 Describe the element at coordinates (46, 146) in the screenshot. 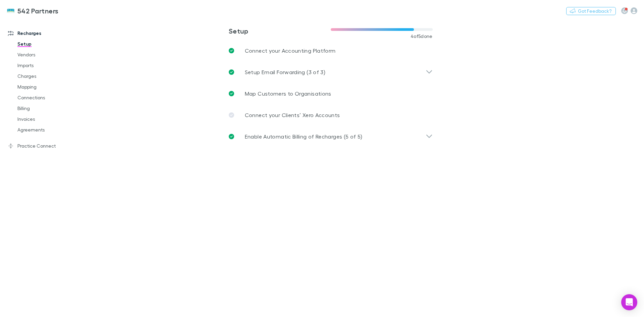

I see `a: Practice Connect` at that location.